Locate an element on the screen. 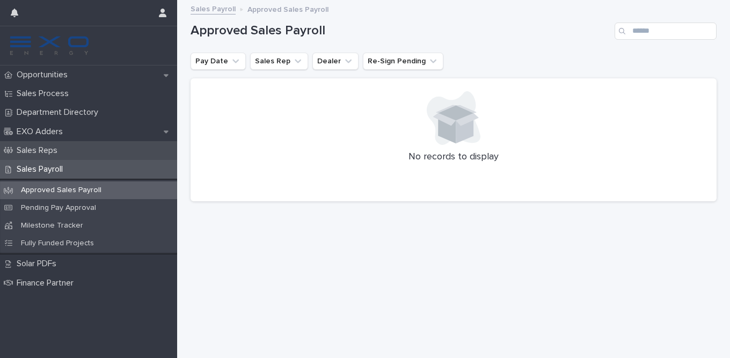 Image resolution: width=730 pixels, height=358 pixels. a: Sales Payroll is located at coordinates (213, 8).